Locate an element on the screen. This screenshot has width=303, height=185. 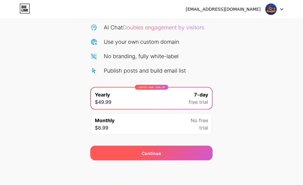
div: Continue is located at coordinates (152, 153).